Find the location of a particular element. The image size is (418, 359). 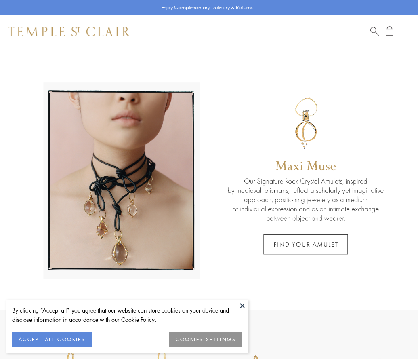

a: Open Shopping Bag is located at coordinates (389, 31).